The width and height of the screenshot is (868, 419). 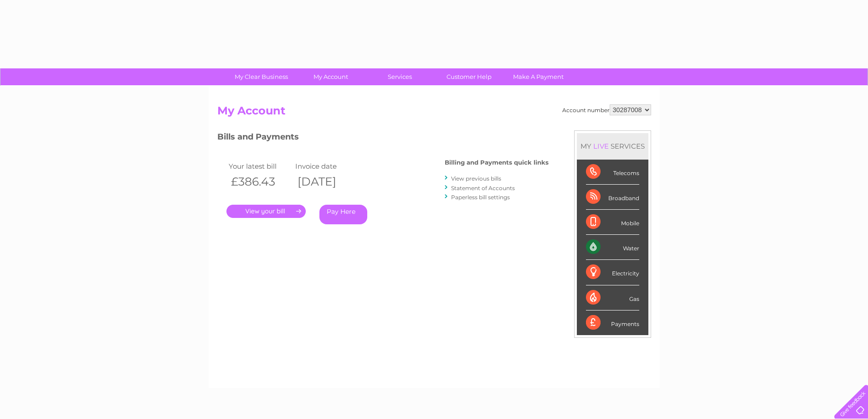 What do you see at coordinates (476, 178) in the screenshot?
I see `a: View previous bills` at bounding box center [476, 178].